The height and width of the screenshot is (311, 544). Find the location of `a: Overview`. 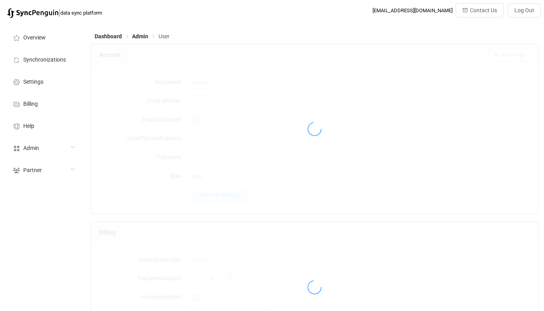

a: Overview is located at coordinates (43, 37).